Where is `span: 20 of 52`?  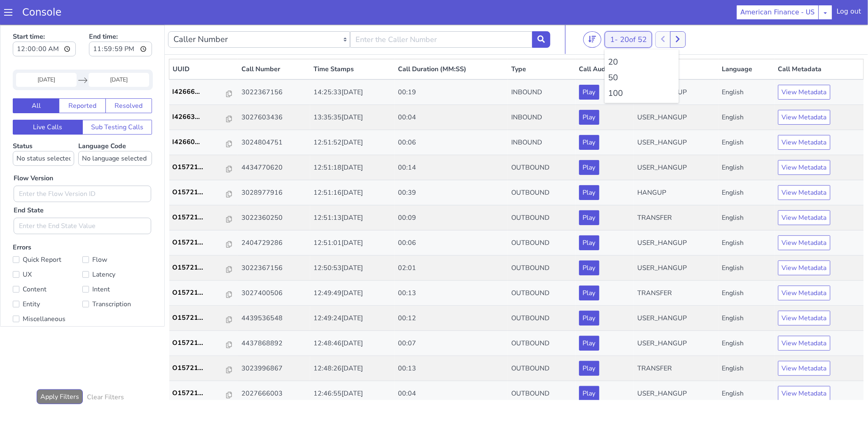 span: 20 of 52 is located at coordinates (633, 15).